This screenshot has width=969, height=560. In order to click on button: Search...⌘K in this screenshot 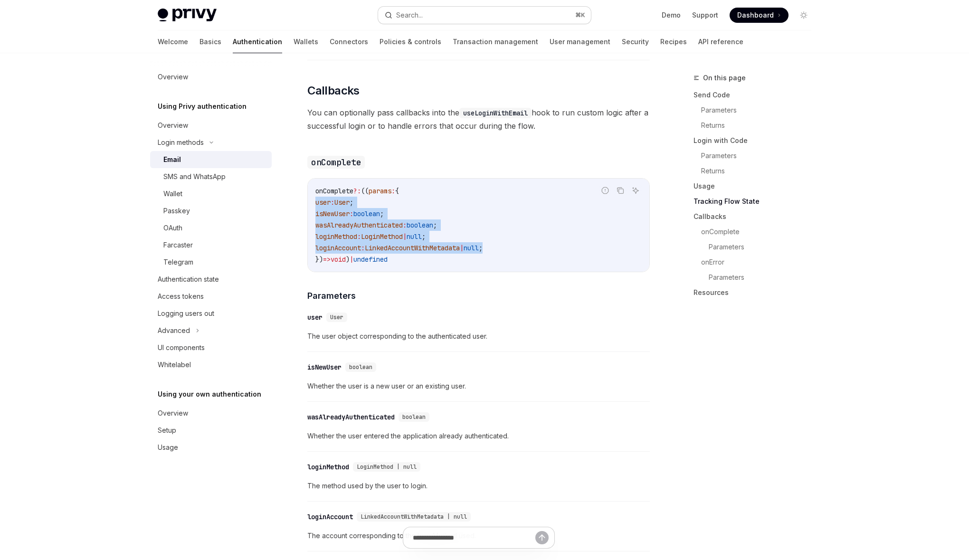, I will do `click(484, 15)`.